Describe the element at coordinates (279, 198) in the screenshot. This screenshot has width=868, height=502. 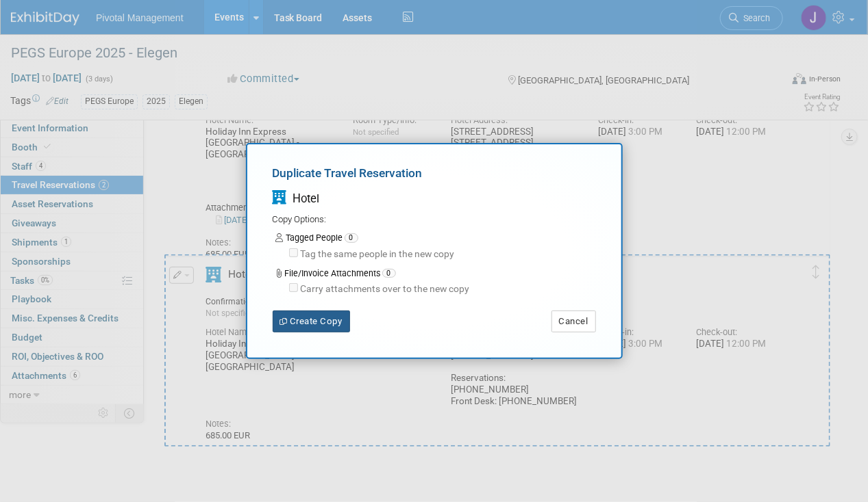
I see `i: Hotel` at that location.